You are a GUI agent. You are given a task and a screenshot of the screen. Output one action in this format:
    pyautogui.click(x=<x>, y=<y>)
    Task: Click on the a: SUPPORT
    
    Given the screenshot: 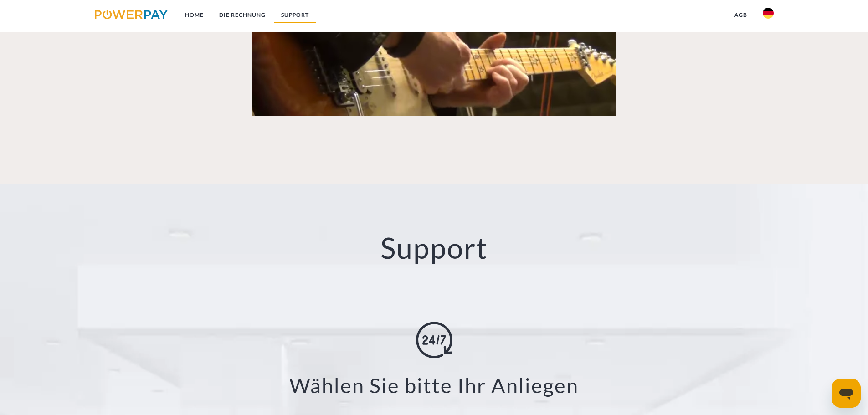 What is the action you would take?
    pyautogui.click(x=295, y=15)
    